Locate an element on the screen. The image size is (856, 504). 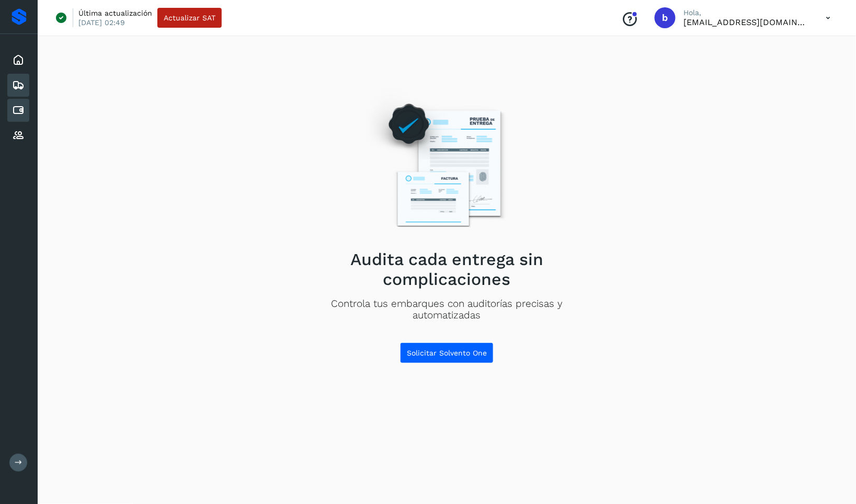
span: Actualizar SAT is located at coordinates (189, 18).